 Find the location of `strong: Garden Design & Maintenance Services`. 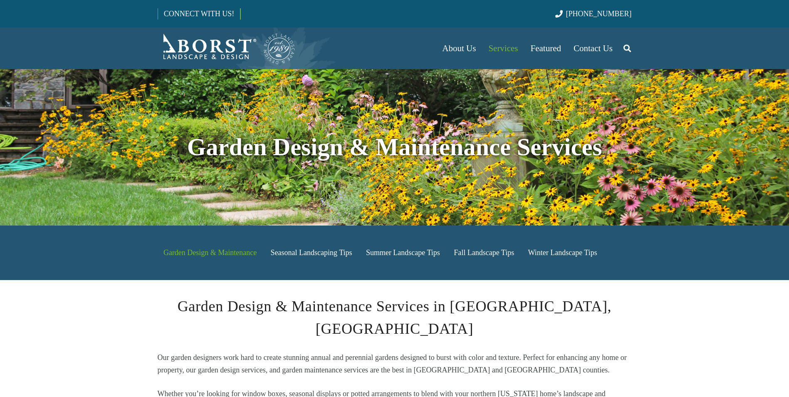

strong: Garden Design & Maintenance Services is located at coordinates (395, 147).